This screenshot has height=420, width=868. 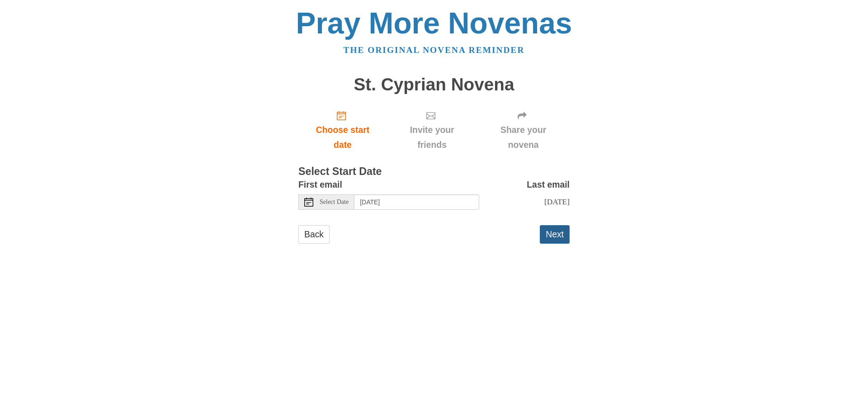 What do you see at coordinates (434, 172) in the screenshot?
I see `h3: Select Start Date` at bounding box center [434, 172].